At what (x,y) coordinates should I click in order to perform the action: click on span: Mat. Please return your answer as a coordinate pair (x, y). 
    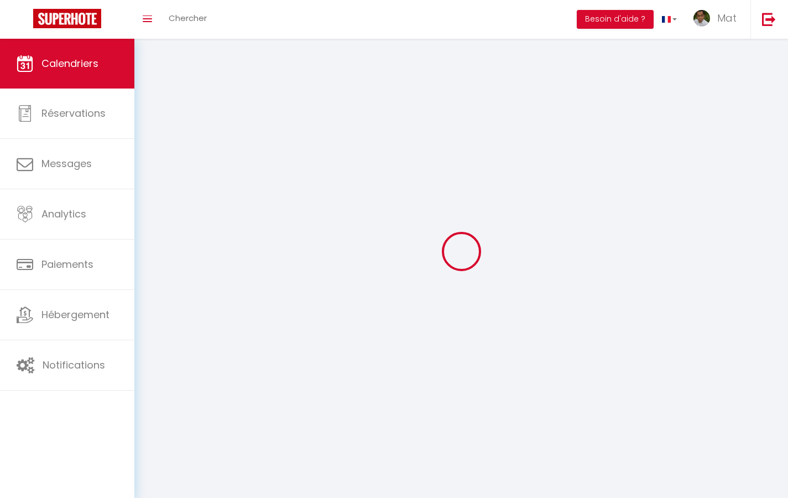
    Looking at the image, I should click on (727, 18).